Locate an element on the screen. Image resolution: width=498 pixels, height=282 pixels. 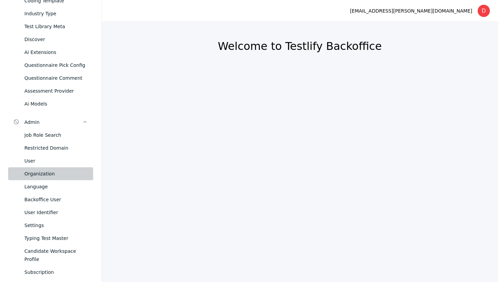
div: Assessment Provider is located at coordinates (56, 91).